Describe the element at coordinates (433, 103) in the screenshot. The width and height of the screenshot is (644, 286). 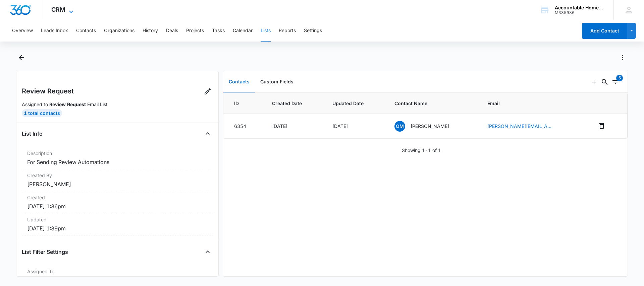
I see `span: Contact Name` at that location.